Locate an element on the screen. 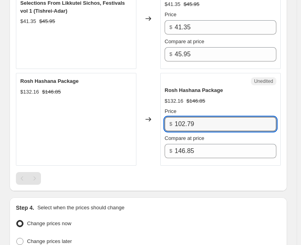 Image resolution: width=301 pixels, height=245 pixels. span: Unedited is located at coordinates (263, 81).